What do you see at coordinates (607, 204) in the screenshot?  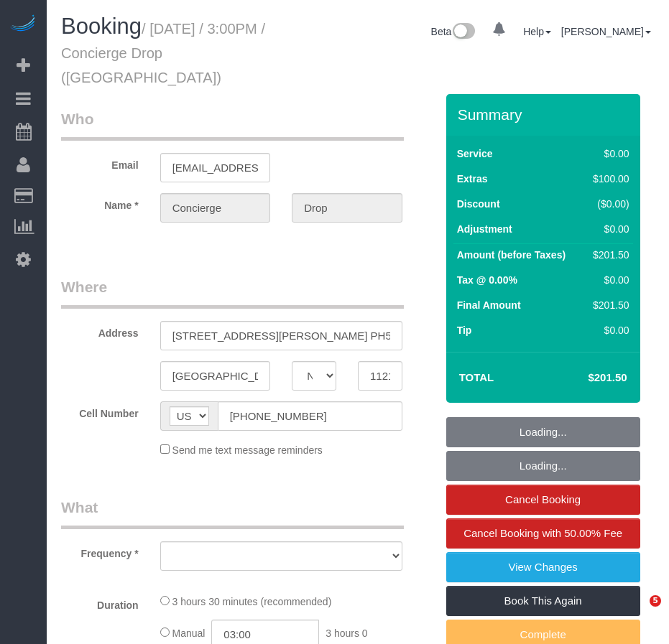 I see `div: ($0.00)` at bounding box center [607, 204].